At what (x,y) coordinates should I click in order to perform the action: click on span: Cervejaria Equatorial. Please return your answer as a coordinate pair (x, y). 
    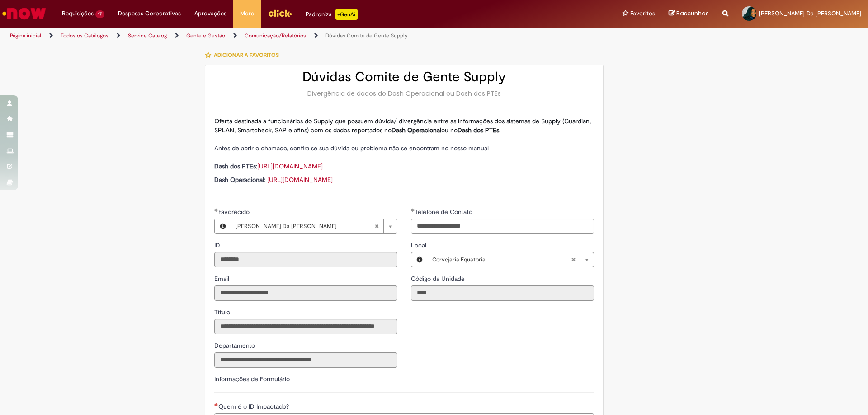
    Looking at the image, I should click on (501, 260).